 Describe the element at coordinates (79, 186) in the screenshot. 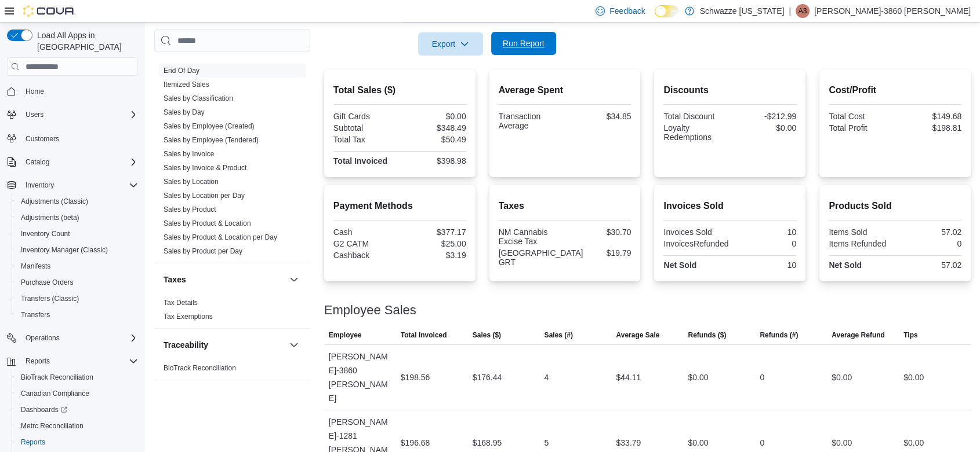

I see `span: Inventory` at that location.